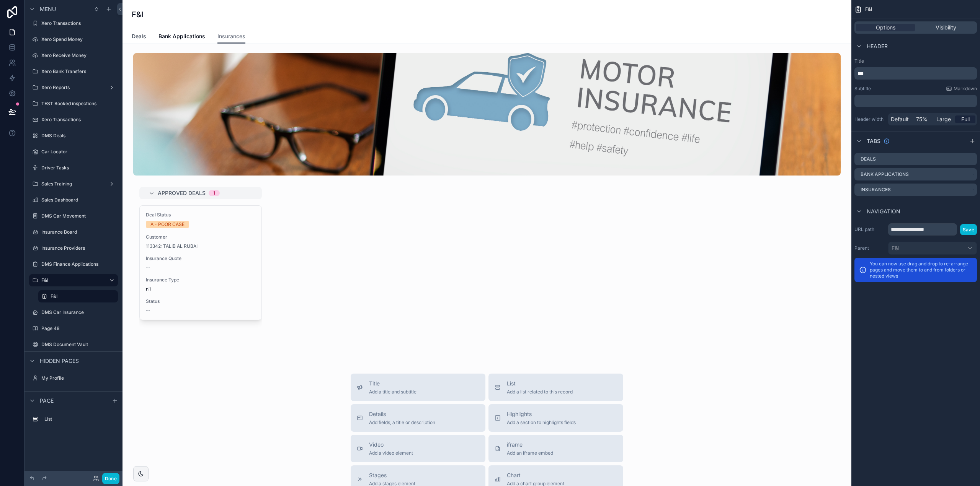 This screenshot has height=486, width=980. What do you see at coordinates (79, 216) in the screenshot?
I see `label: DMS Car Movement` at bounding box center [79, 216].